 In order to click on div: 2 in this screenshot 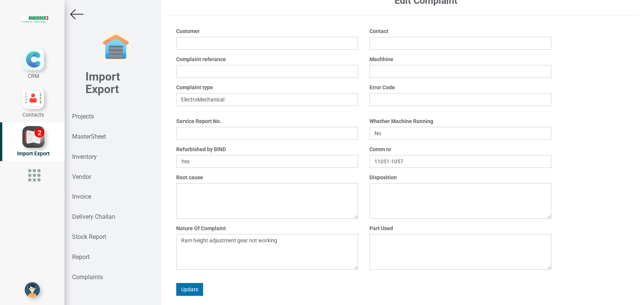, I will do `click(39, 133)`.